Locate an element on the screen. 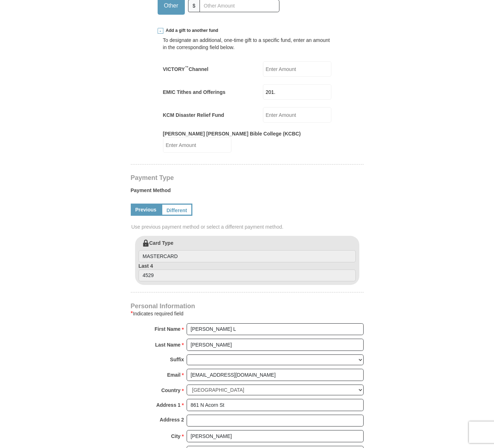  label: Last 4 is located at coordinates (247, 272).